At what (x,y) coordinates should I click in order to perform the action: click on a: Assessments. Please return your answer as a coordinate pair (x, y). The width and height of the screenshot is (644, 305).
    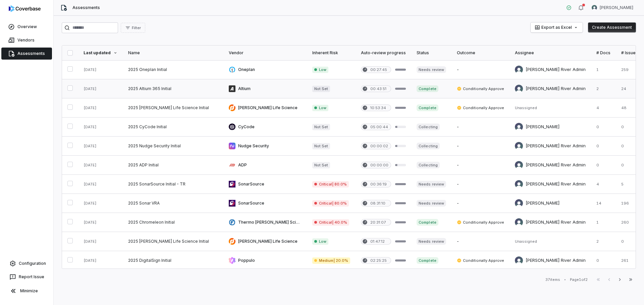
    Looking at the image, I should click on (27, 53).